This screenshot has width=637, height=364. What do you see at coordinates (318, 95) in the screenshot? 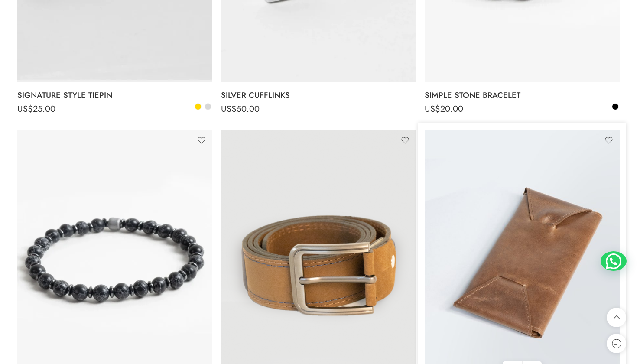
I see `a: SILVER CUFFLINKS` at bounding box center [318, 95].